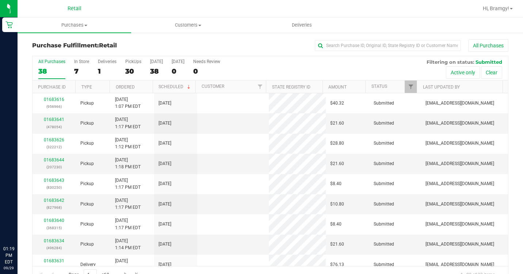  I want to click on button: All Purchases, so click(488, 46).